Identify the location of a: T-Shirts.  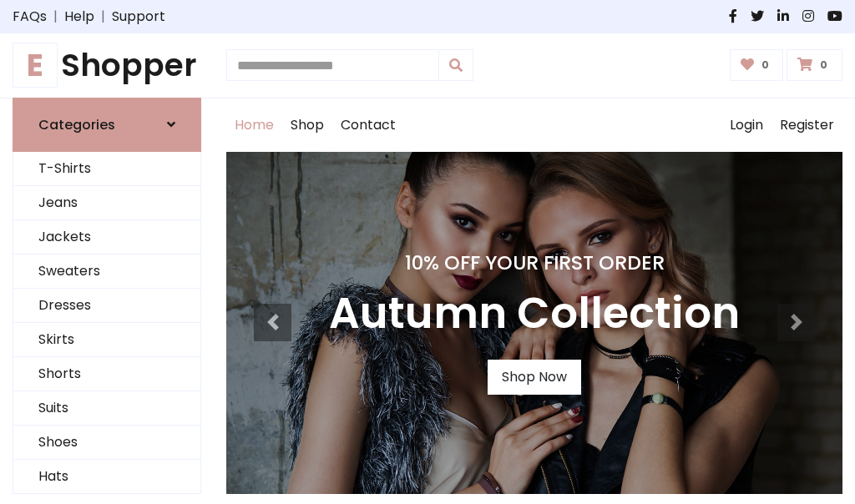
(107, 168).